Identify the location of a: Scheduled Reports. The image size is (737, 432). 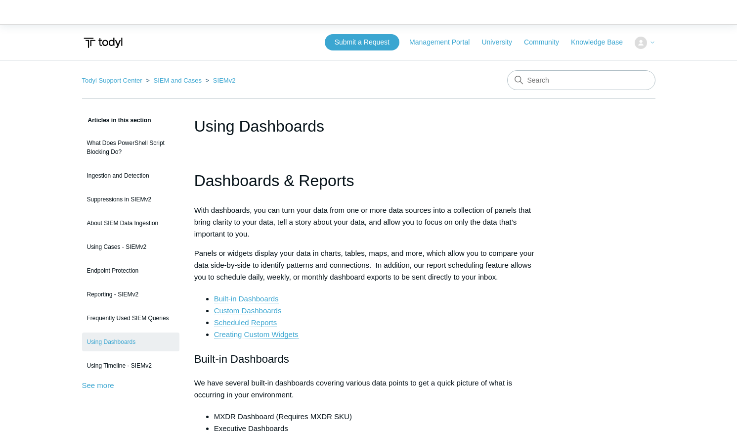
(246, 322).